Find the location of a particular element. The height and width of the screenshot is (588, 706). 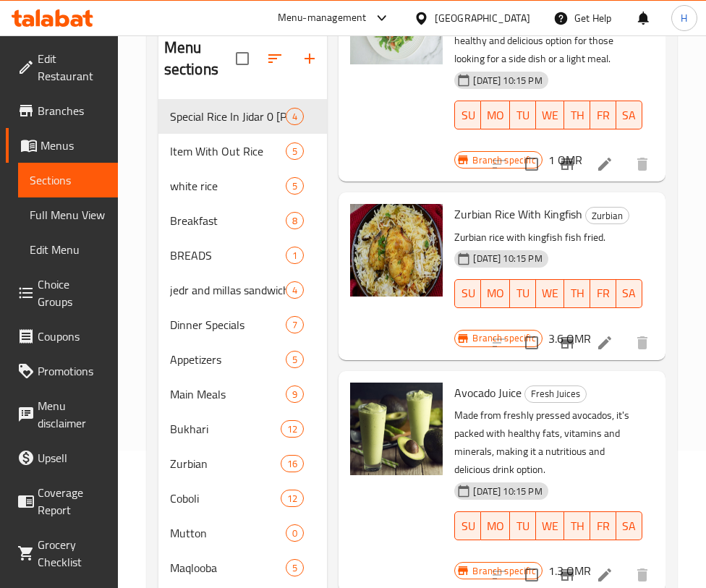

span: Item With Out Rice is located at coordinates (228, 151).